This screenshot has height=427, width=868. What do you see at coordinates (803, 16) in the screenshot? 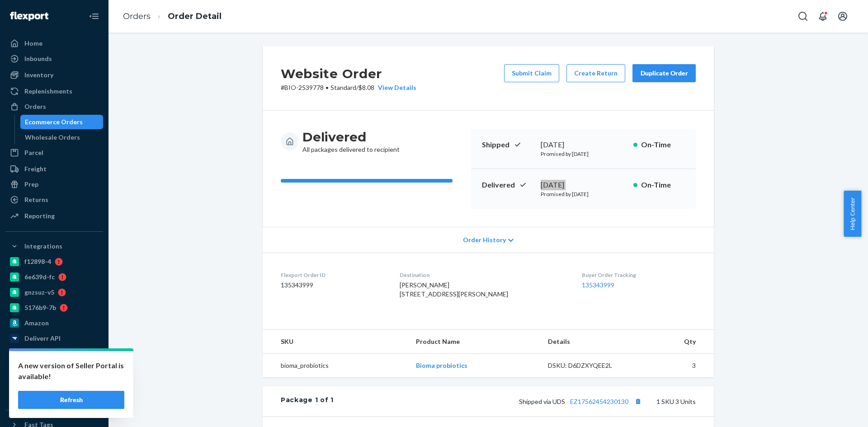
I see `button: Open Search Box` at bounding box center [803, 16].